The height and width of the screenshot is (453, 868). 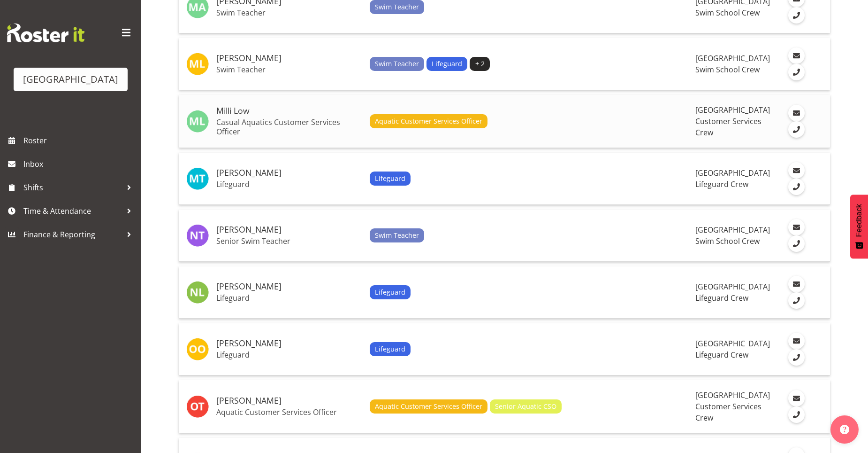 I want to click on span: Senior Aquatic CSO, so click(x=525, y=406).